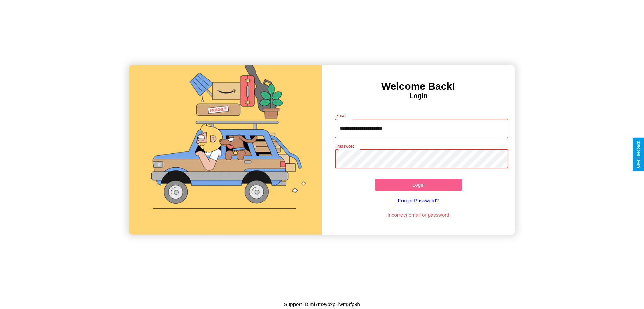 Image resolution: width=644 pixels, height=309 pixels. Describe the element at coordinates (419, 215) in the screenshot. I see `p: Incorrect email or password` at that location.